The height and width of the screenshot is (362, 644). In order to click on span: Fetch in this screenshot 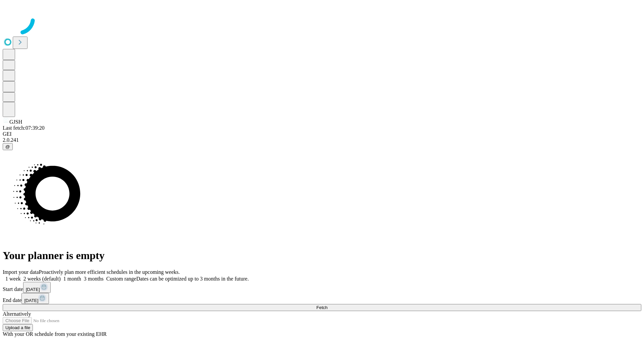, I will do `click(322, 308)`.